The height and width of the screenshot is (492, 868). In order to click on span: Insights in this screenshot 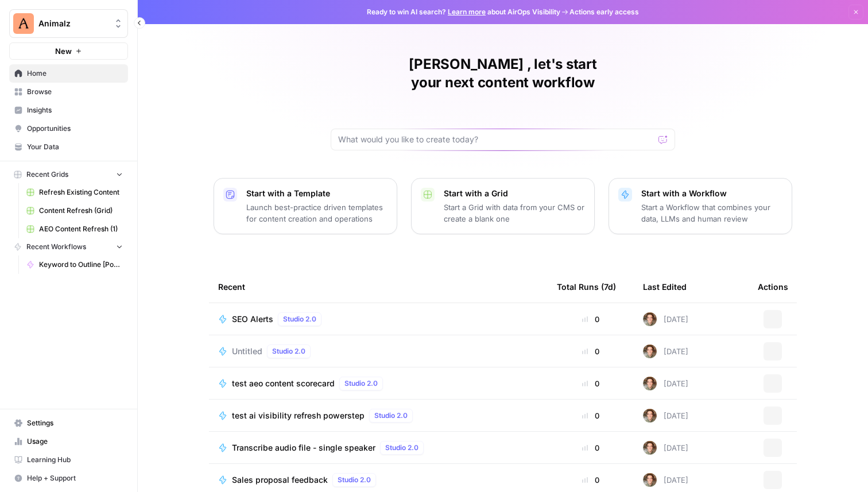, I will do `click(74, 110)`.